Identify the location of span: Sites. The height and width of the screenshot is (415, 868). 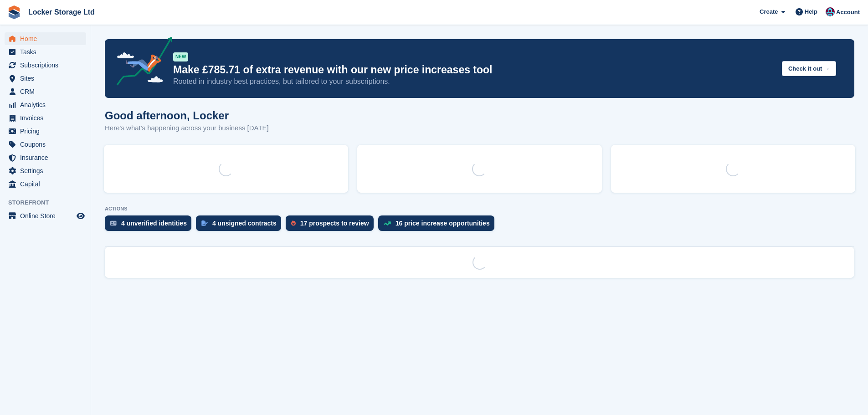
(47, 78).